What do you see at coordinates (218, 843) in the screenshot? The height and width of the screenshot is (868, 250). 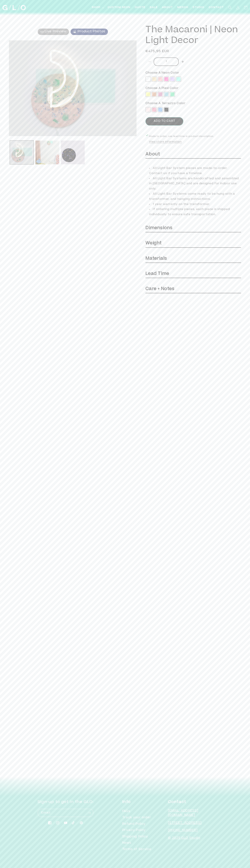 I see `div: Chat Widget` at bounding box center [218, 843].